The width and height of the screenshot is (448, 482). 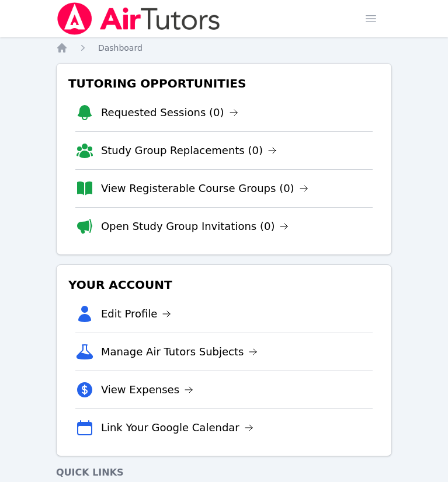 What do you see at coordinates (224, 285) in the screenshot?
I see `h3: Your Account` at bounding box center [224, 285].